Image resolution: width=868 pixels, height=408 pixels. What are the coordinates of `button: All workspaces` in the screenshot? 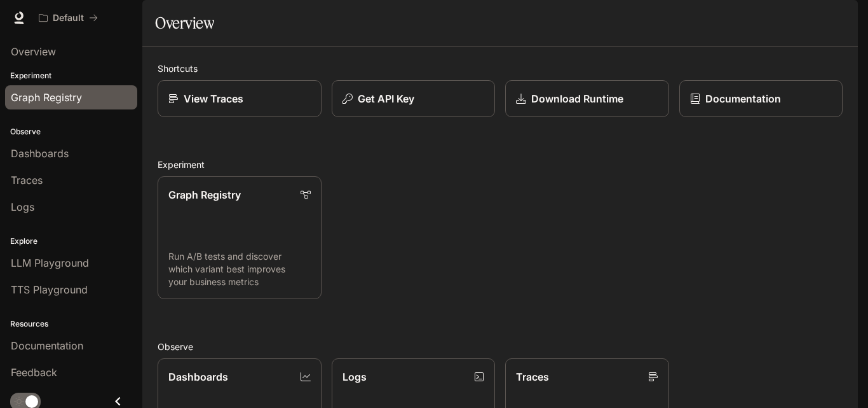 It's located at (68, 18).